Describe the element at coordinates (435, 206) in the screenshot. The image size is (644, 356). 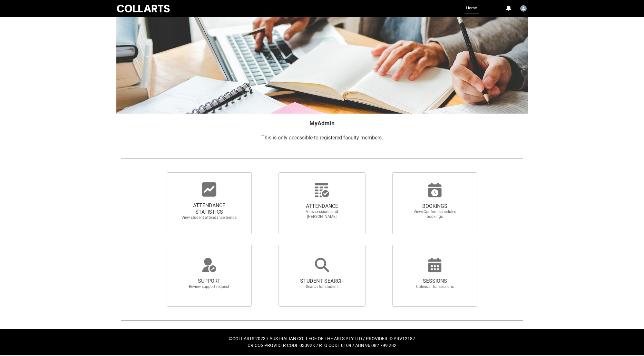
I see `span: BOOKINGS` at that location.